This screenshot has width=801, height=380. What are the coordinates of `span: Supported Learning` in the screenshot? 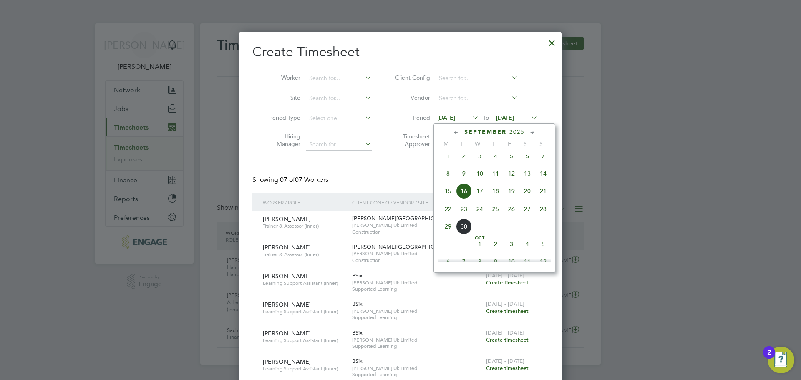 It's located at (417, 346).